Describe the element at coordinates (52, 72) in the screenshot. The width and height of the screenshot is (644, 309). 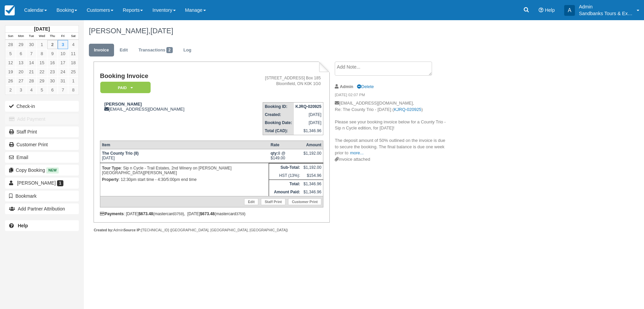
I see `a: 23` at that location.